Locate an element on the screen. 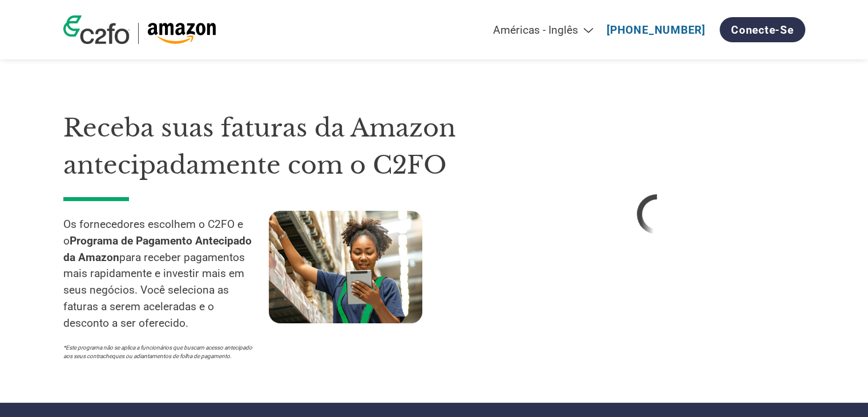 Image resolution: width=868 pixels, height=417 pixels. font: Programa de Pagamento Antecipado da Amazon is located at coordinates (158, 249).